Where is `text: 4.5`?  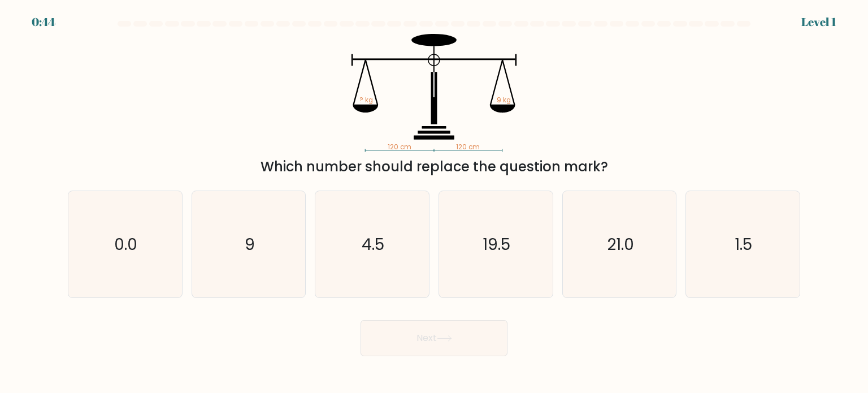
text: 4.5 is located at coordinates (374, 244).